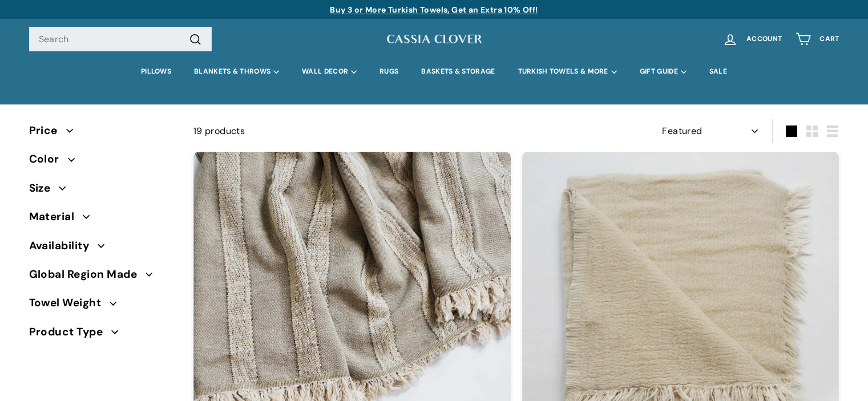 The height and width of the screenshot is (401, 868). Describe the element at coordinates (434, 10) in the screenshot. I see `a: Buy 3 or More Turkish Towels, Get an Extra 10% Off!` at that location.